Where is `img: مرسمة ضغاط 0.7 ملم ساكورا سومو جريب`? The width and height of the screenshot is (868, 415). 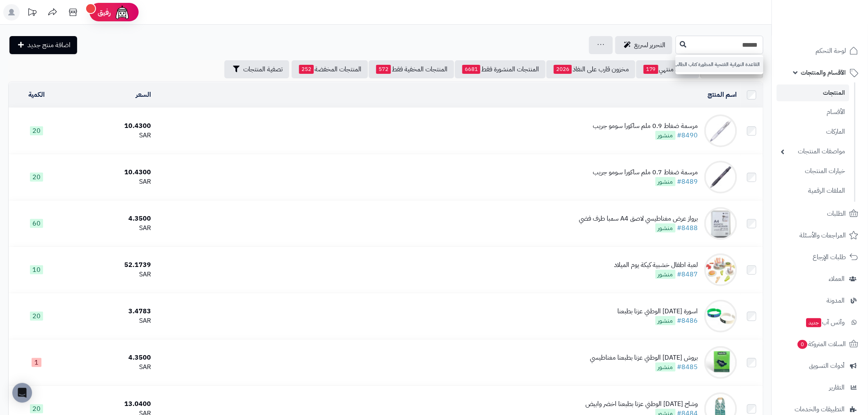
img: مرسمة ضغاط 0.7 ملم ساكورا سومو جريب is located at coordinates (721, 177).